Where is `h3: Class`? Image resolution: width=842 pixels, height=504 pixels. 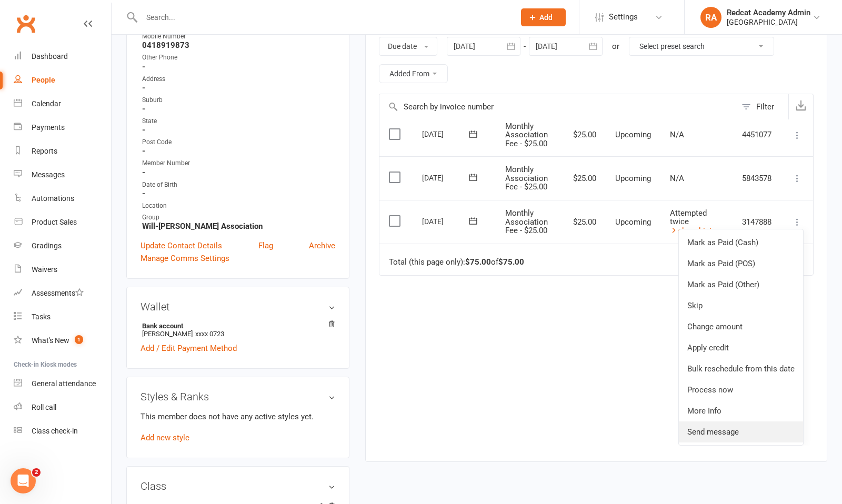 h3: Class is located at coordinates (238, 486).